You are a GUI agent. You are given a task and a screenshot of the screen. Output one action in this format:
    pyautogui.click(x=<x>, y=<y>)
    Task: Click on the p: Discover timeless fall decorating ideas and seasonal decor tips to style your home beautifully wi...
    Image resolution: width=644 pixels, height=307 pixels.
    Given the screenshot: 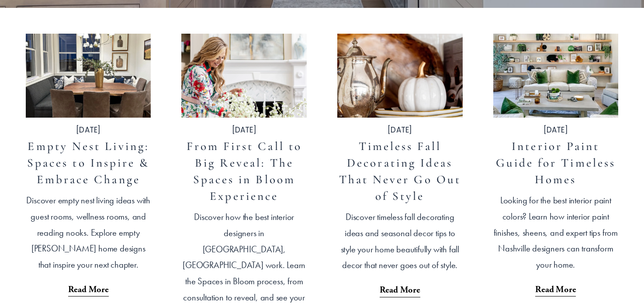 What is the action you would take?
    pyautogui.click(x=400, y=241)
    